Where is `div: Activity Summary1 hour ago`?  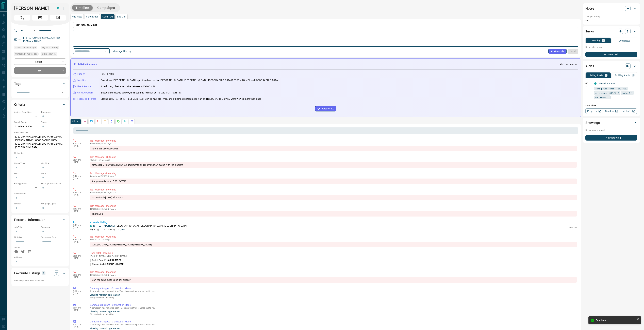 div: Activity Summary1 hour ago is located at coordinates (325, 64).